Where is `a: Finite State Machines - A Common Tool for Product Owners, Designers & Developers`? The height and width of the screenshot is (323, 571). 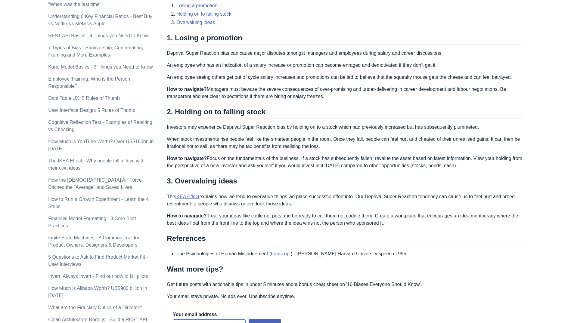 a: Finite State Machines - A Common Tool for Product Owners, Designers & Developers is located at coordinates (94, 241).